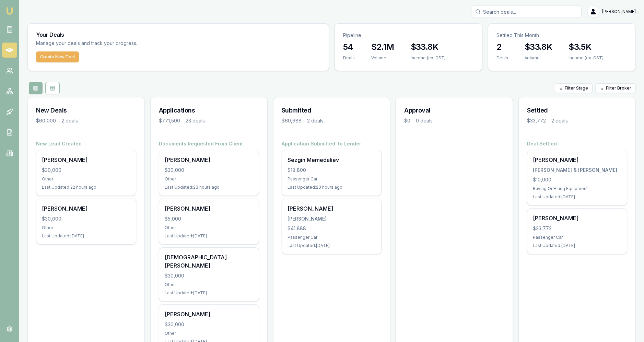  I want to click on div: $60,688, so click(292, 121).